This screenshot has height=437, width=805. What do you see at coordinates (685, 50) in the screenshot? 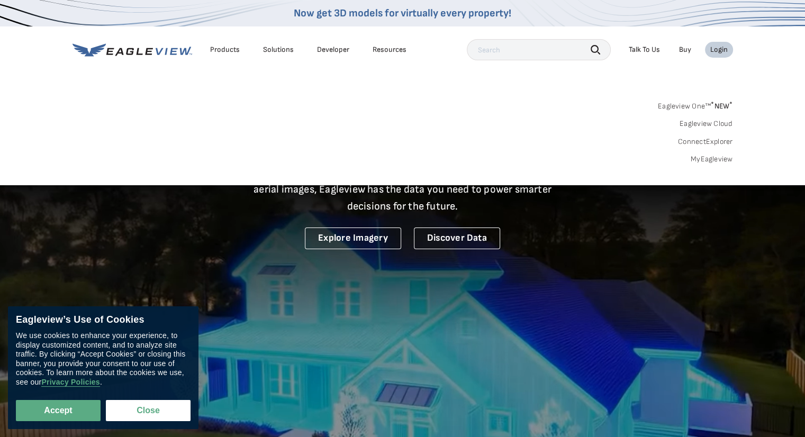
I see `a: Buy` at bounding box center [685, 50].